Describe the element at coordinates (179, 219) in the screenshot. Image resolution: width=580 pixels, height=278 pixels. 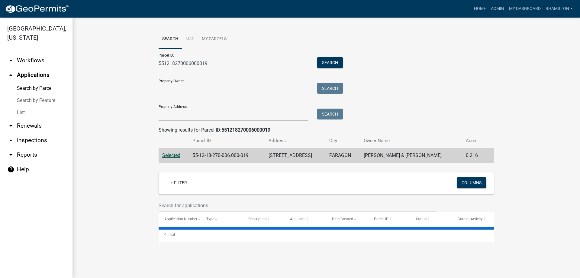
I see `datatable-header-cell: Application Number` at that location.